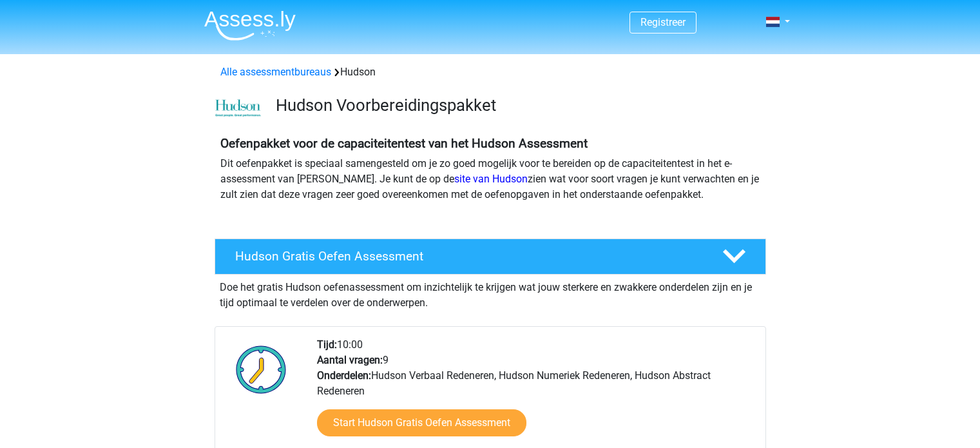  What do you see at coordinates (344, 375) in the screenshot?
I see `b: Onderdelen:` at bounding box center [344, 375].